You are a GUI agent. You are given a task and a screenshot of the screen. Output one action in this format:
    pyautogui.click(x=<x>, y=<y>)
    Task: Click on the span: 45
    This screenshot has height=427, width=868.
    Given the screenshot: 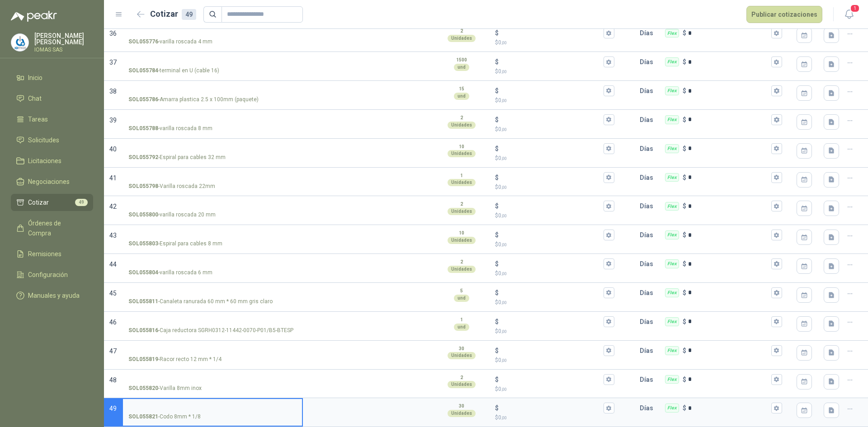 What is the action you would take?
    pyautogui.click(x=113, y=293)
    